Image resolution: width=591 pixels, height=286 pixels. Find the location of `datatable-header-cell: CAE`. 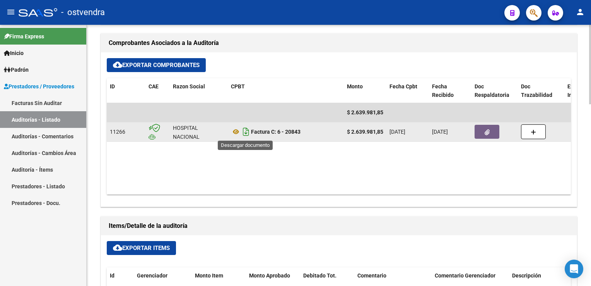

datatable-header-cell: CAE is located at coordinates (158, 91).